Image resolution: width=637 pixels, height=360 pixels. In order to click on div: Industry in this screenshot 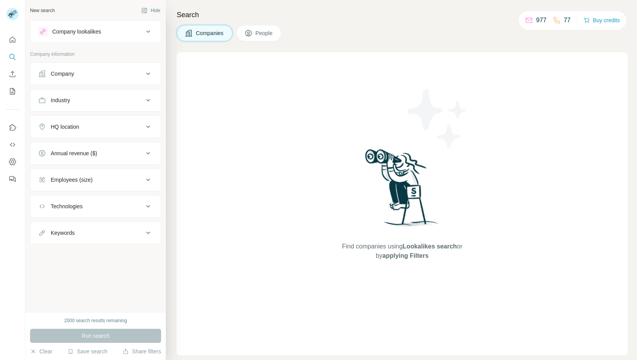, I will do `click(60, 100)`.